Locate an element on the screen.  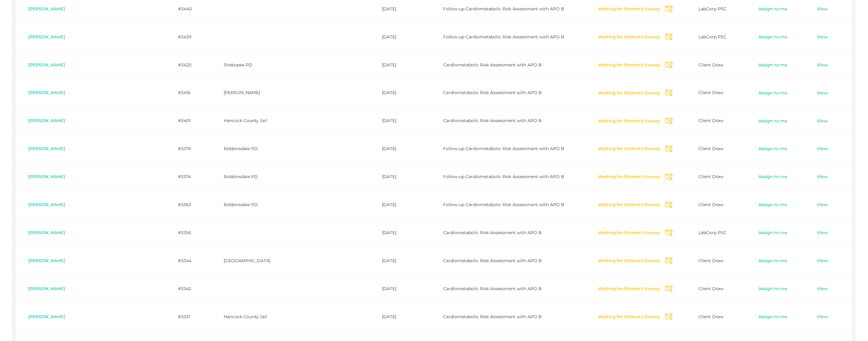
td: #3374 is located at coordinates (188, 177).